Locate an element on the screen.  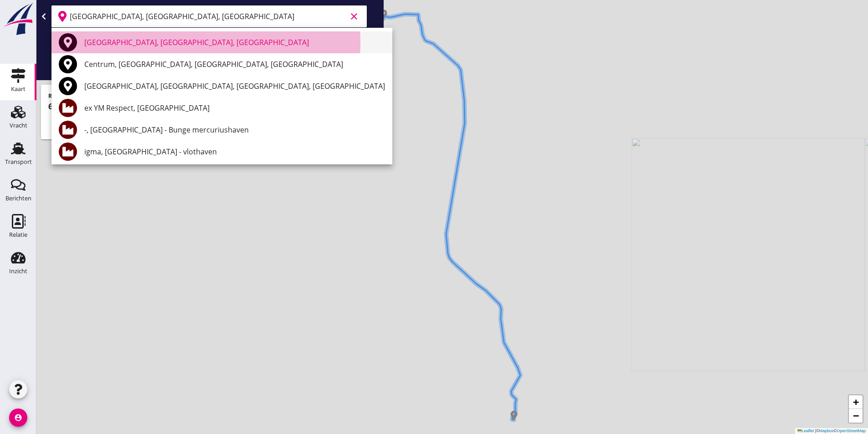
a: Mapbox is located at coordinates (827, 431).